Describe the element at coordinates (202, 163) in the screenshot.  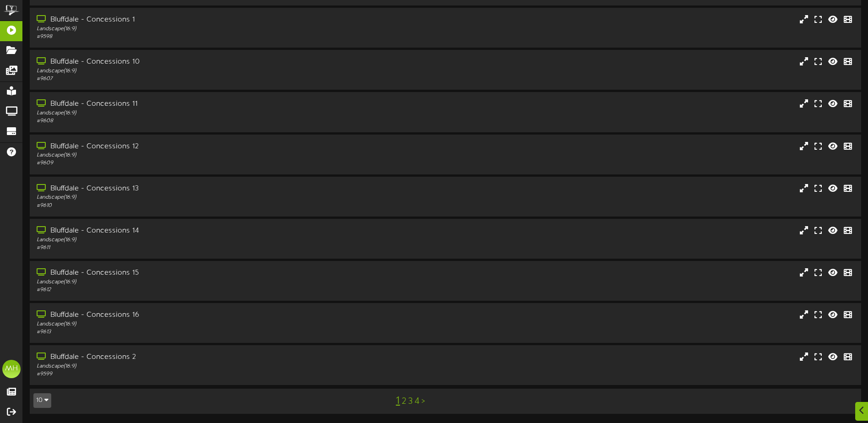
I see `div: # 9609` at that location.